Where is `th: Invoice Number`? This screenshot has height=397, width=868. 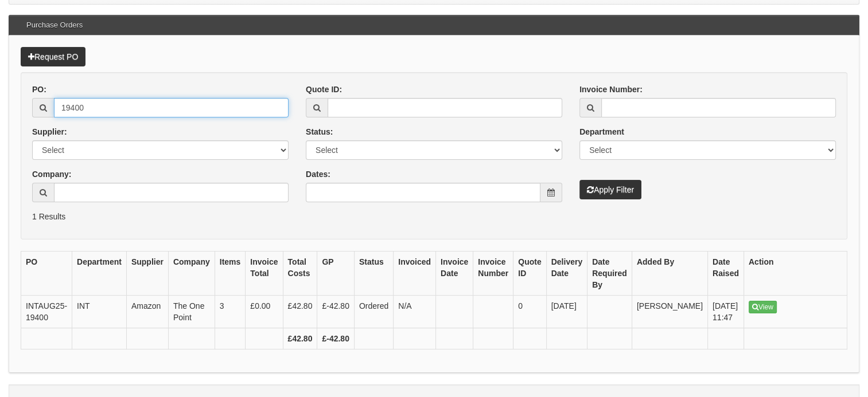
th: Invoice Number is located at coordinates (493, 273).